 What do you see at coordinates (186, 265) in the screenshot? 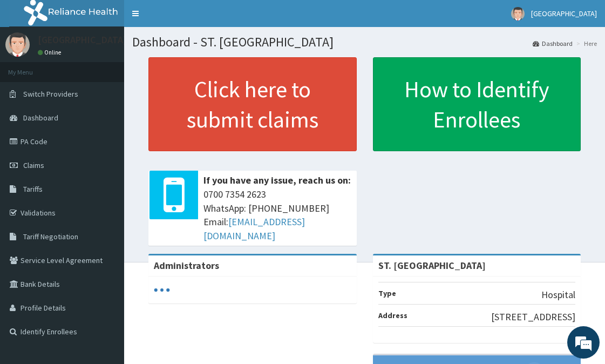
I see `b: Administrators` at bounding box center [186, 265].